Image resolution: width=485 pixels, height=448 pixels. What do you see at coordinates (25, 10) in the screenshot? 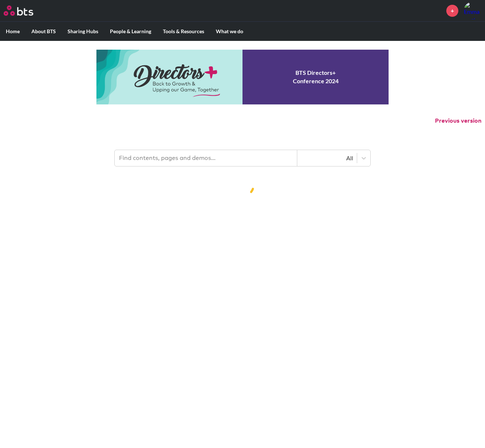
I see `a: Go home` at bounding box center [25, 10].